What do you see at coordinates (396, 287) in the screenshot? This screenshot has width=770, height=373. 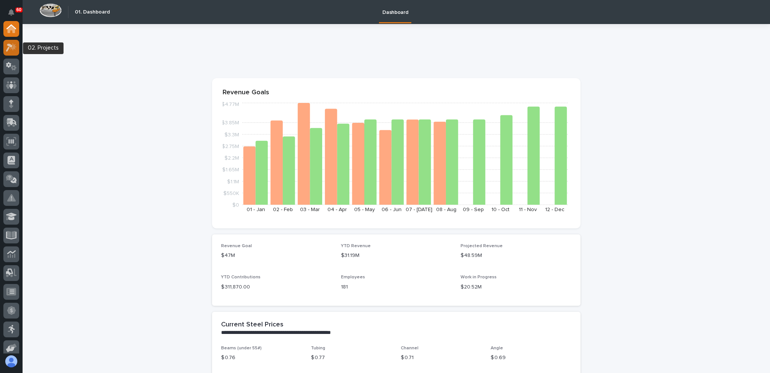 I see `p: 181` at bounding box center [396, 287].